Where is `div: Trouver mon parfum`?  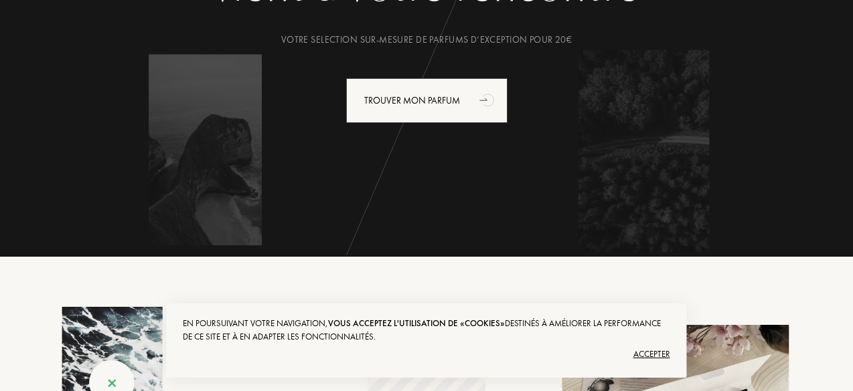 div: Trouver mon parfum is located at coordinates (426, 100).